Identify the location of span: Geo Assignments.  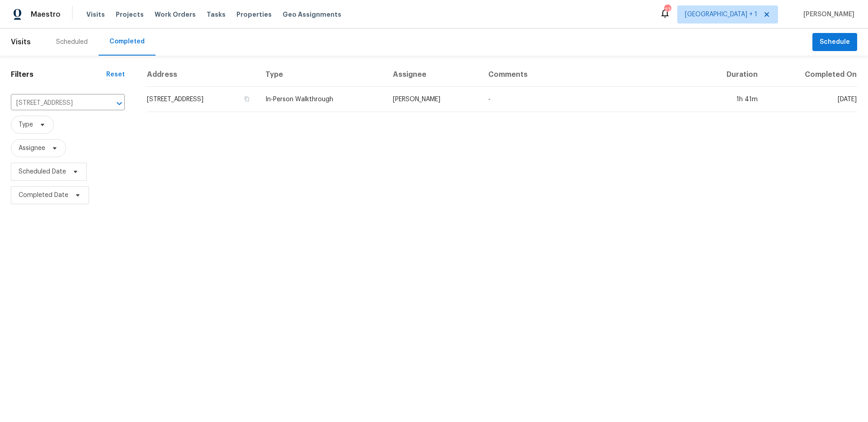
(312, 15).